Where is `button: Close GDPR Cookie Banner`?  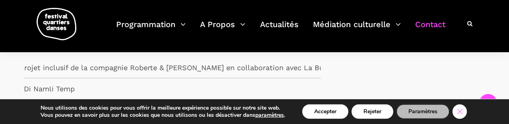
button: Close GDPR Cookie Banner is located at coordinates (460, 111).